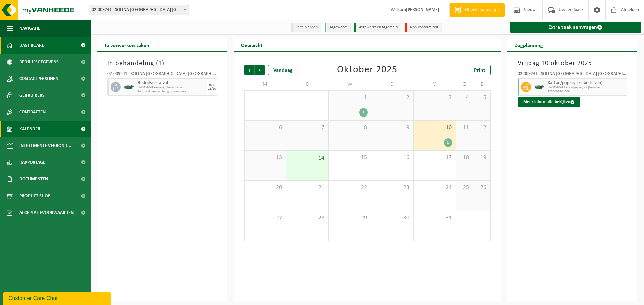  I want to click on h3: Vrijdag 10 oktober 2025, so click(573, 63).